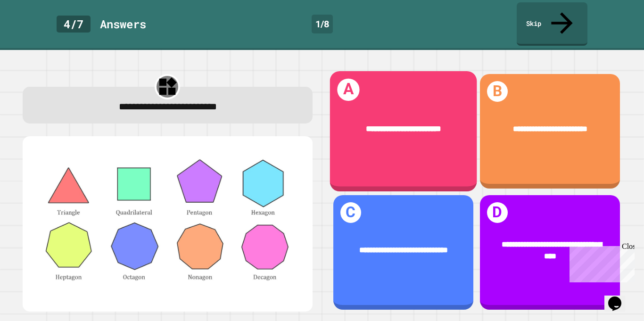 The width and height of the screenshot is (644, 321). I want to click on div: Answer s, so click(123, 24).